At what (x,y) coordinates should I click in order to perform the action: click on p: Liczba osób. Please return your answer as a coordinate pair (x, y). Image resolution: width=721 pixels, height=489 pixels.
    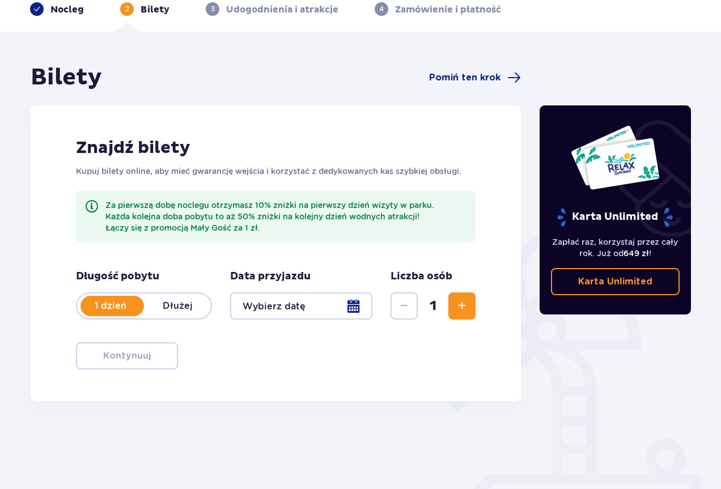
    Looking at the image, I should click on (421, 276).